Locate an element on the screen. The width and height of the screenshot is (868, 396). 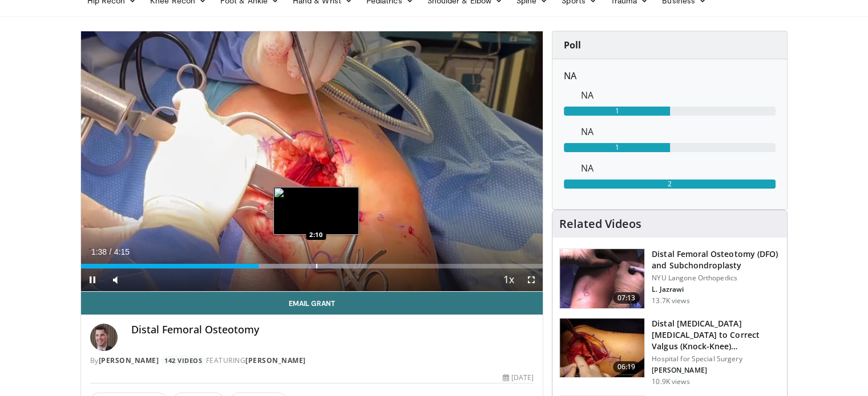
p: NYU Langone Orthopedics is located at coordinates (716, 278).